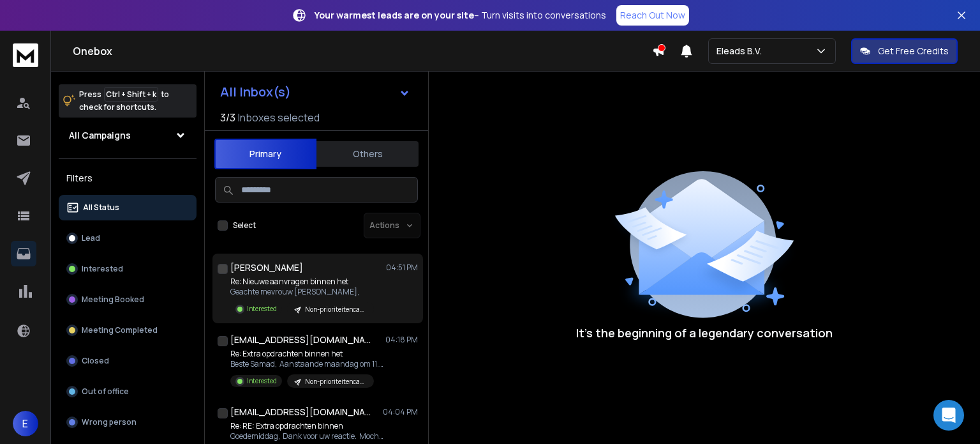  Describe the element at coordinates (652, 15) in the screenshot. I see `a: Reach Out Now` at that location.